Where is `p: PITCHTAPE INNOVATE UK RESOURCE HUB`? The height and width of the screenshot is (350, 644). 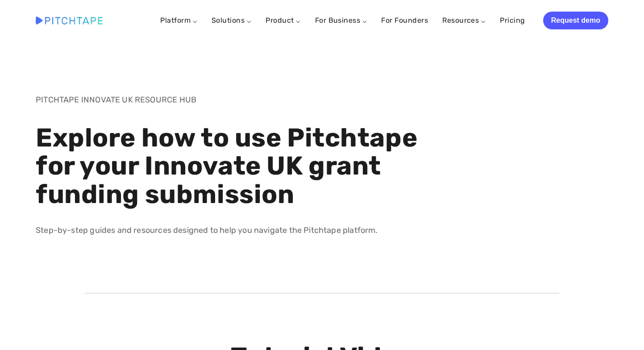
p: PITCHTAPE INNOVATE UK RESOURCE HUB is located at coordinates (249, 100).